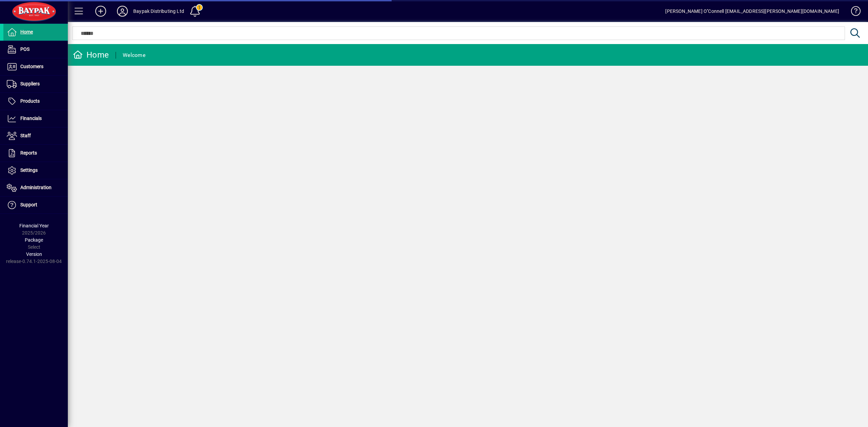 The height and width of the screenshot is (427, 868). What do you see at coordinates (134, 55) in the screenshot?
I see `div: Welcome` at bounding box center [134, 55].